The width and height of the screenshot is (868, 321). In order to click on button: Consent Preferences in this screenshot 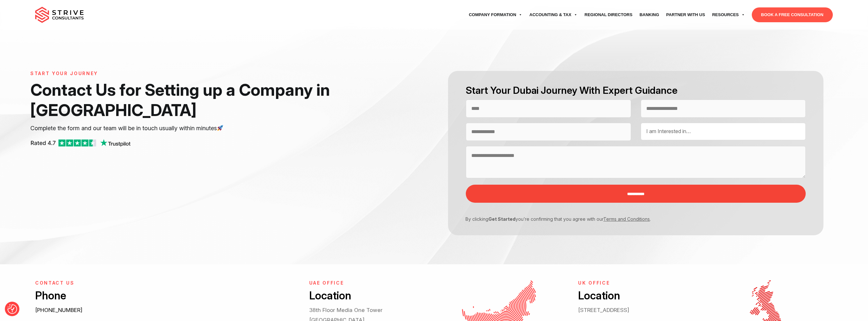, I will do `click(12, 310)`.